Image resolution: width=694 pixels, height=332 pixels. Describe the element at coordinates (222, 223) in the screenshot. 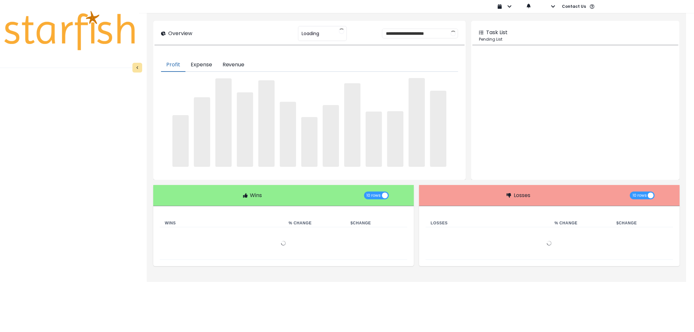

I see `th: Wins` at that location.